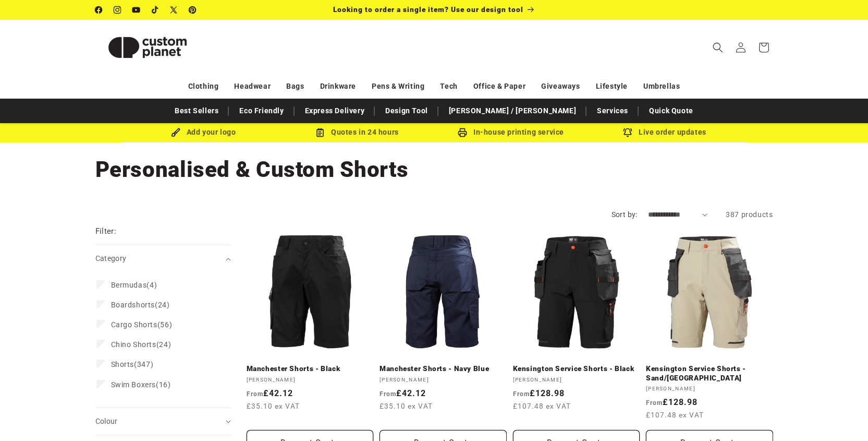  I want to click on a: Headwear, so click(252, 86).